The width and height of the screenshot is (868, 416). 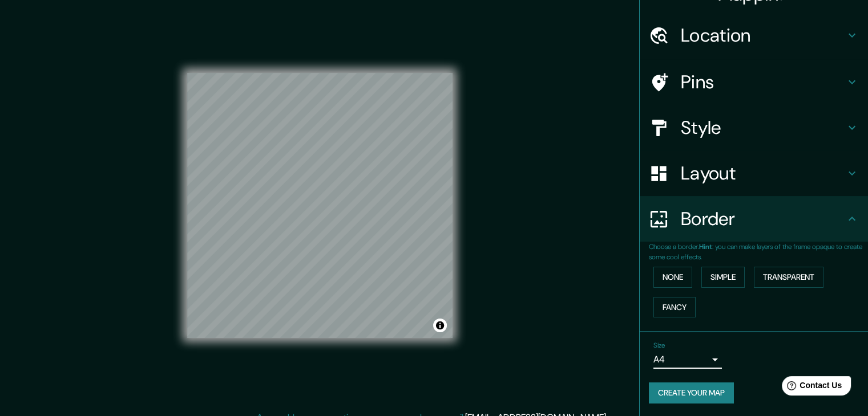 I want to click on h4: Location, so click(x=763, y=35).